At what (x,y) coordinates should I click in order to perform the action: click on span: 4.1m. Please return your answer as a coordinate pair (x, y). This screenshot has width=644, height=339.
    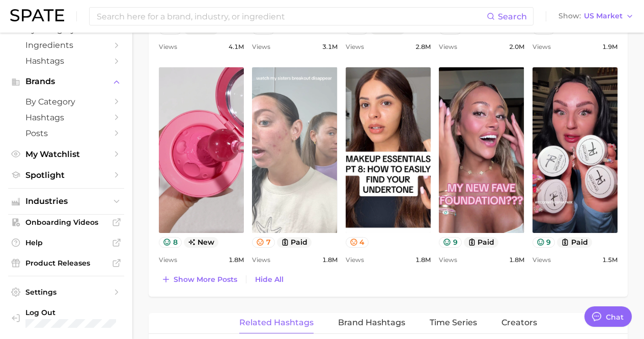
    Looking at the image, I should click on (236, 47).